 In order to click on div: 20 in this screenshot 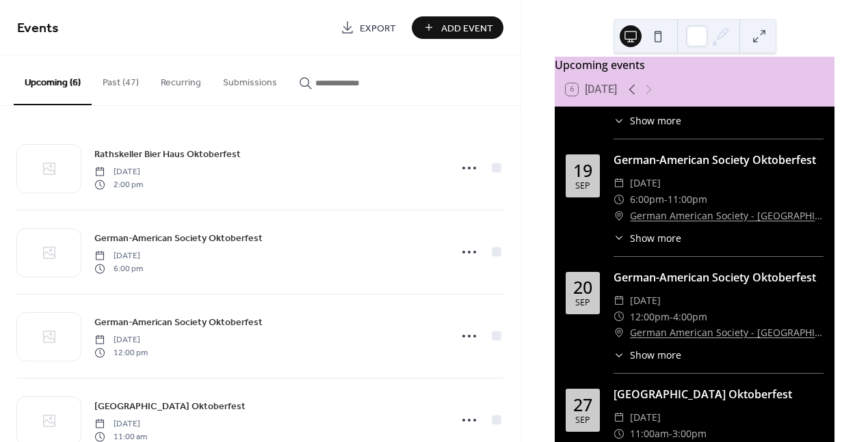, I will do `click(582, 287)`.